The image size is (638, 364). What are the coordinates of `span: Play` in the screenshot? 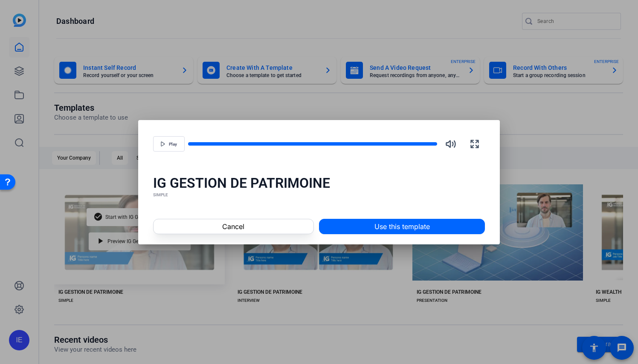 It's located at (172, 145).